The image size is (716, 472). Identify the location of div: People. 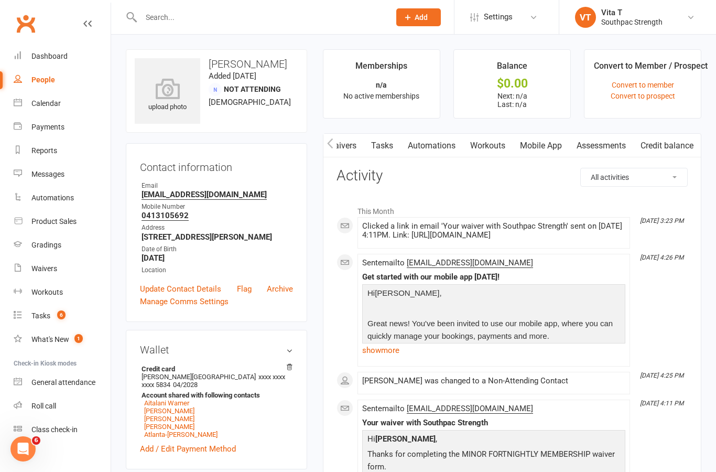
(43, 80).